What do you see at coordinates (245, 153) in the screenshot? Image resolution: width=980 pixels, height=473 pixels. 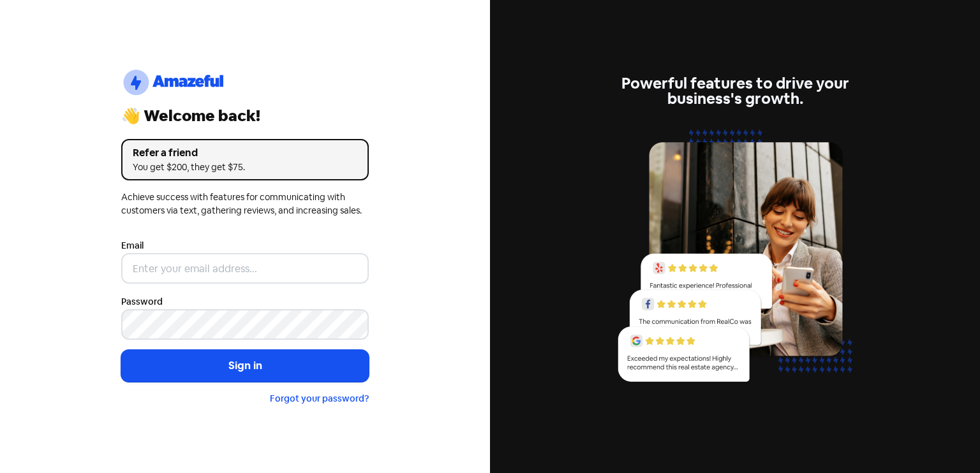 I see `div: Refer a friend` at bounding box center [245, 153].